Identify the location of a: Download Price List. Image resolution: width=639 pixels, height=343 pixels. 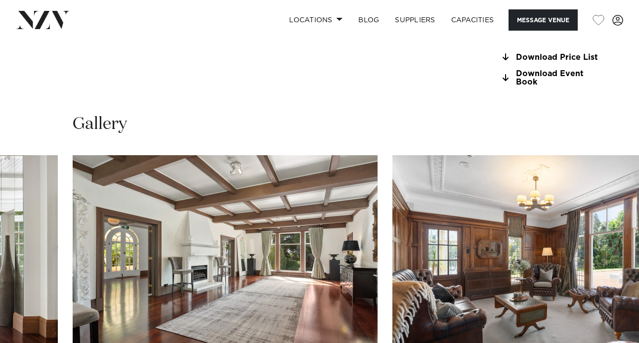
(553, 57).